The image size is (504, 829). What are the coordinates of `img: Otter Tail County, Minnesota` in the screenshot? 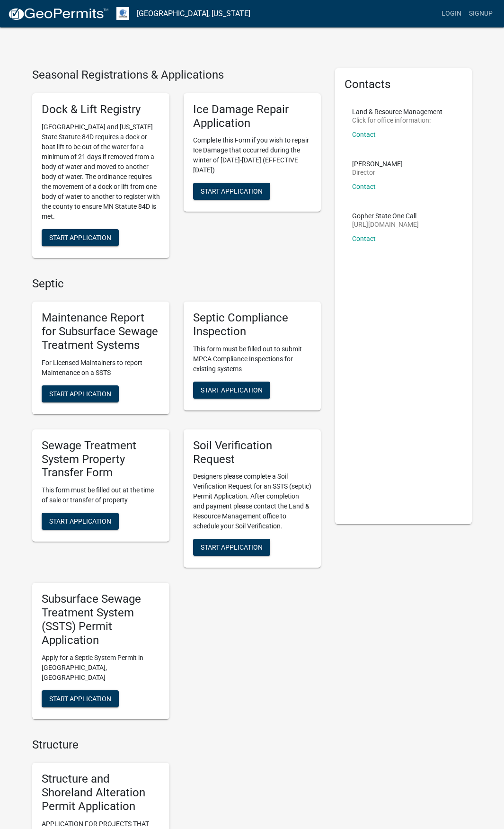 It's located at (123, 14).